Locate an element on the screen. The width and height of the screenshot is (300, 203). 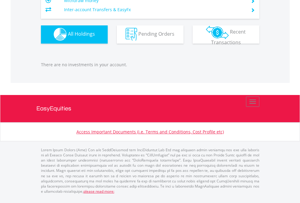
a: Access Important Documents (i.e. Terms and Conditions, Cost Profile etc) is located at coordinates (150, 132).